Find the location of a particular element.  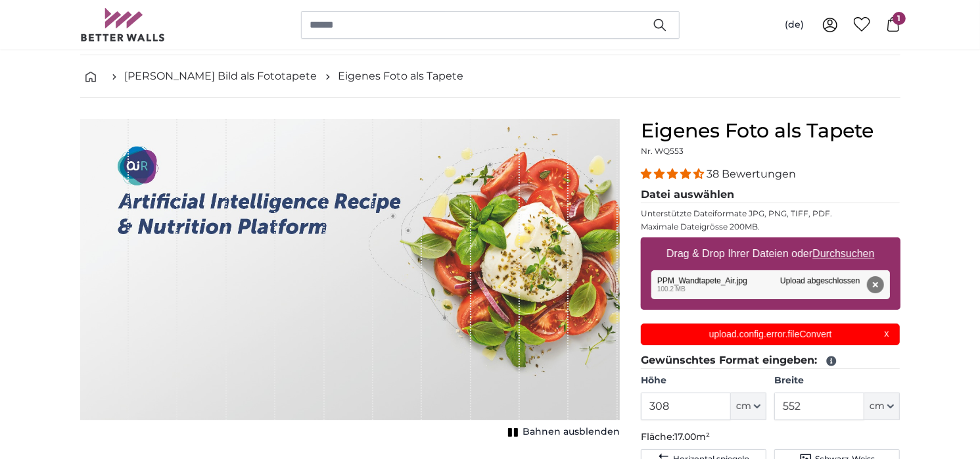

span: Bahnen ausblenden is located at coordinates (572, 433).